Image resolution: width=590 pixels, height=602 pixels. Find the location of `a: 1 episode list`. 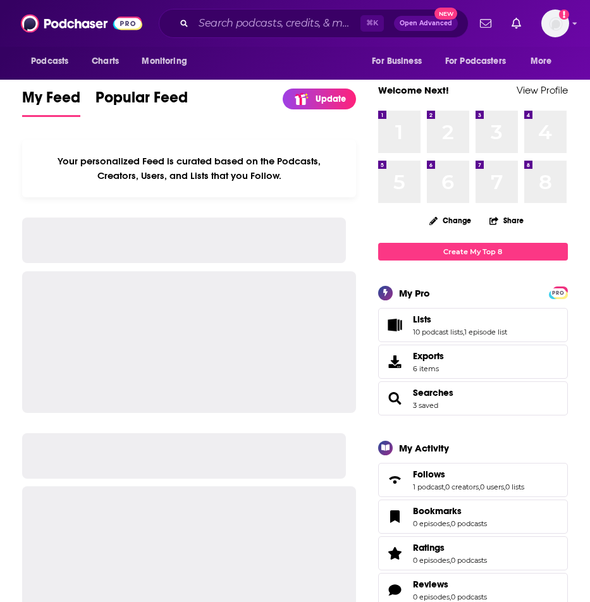

a: 1 episode list is located at coordinates (485, 332).